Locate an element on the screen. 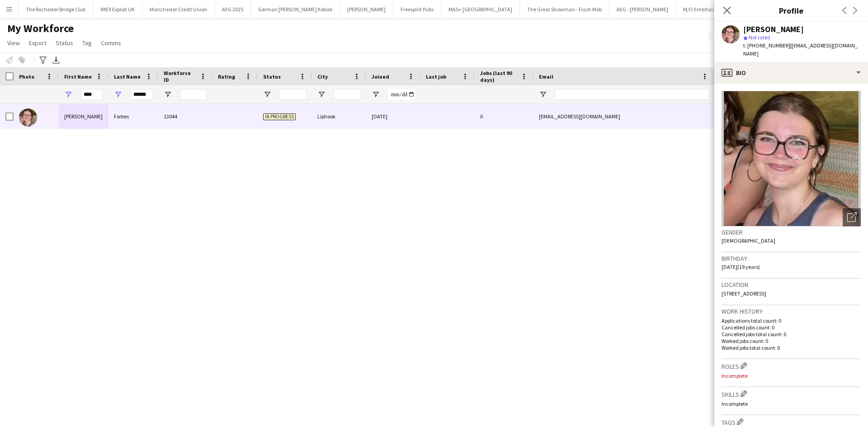 The width and height of the screenshot is (868, 427). span: Last job is located at coordinates (436, 77).